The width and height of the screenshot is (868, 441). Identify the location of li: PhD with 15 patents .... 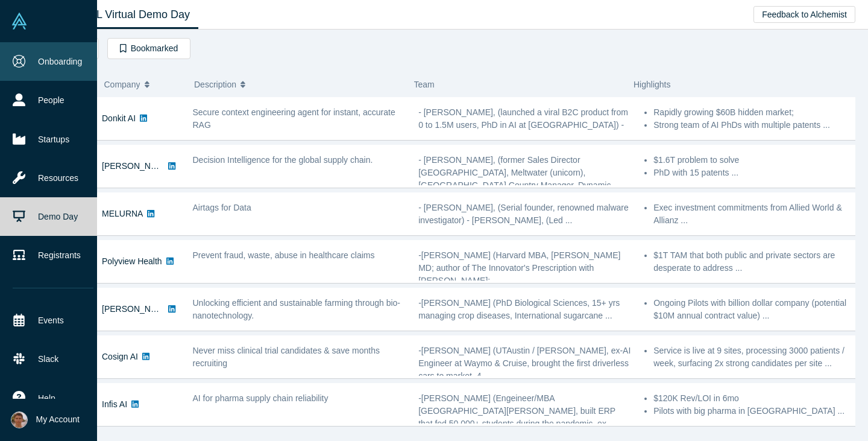
(755, 173).